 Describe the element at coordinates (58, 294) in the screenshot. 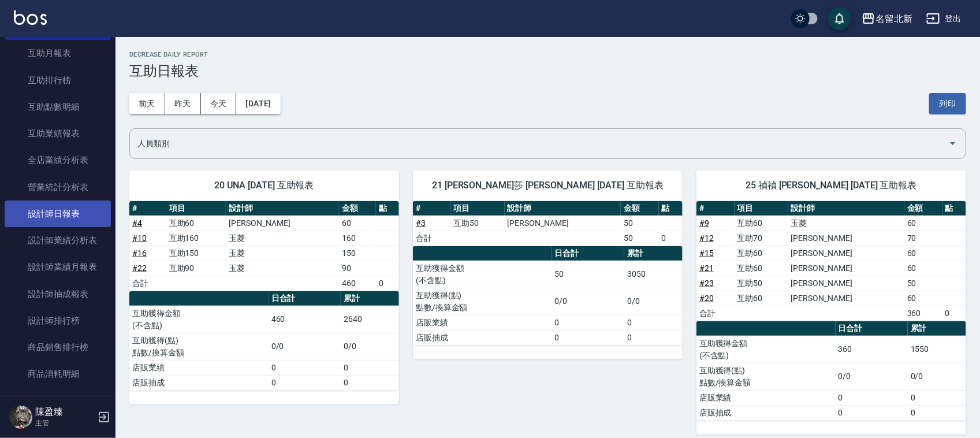

I see `a: 設計師抽成報表` at that location.